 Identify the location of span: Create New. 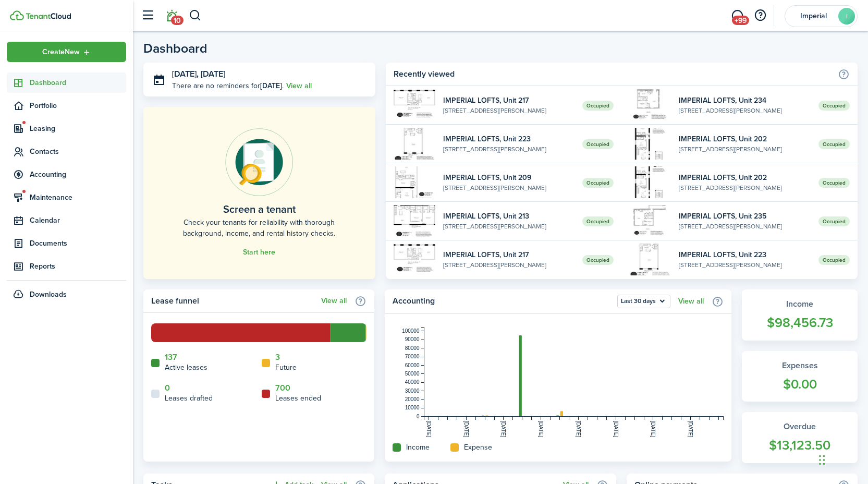
(61, 52).